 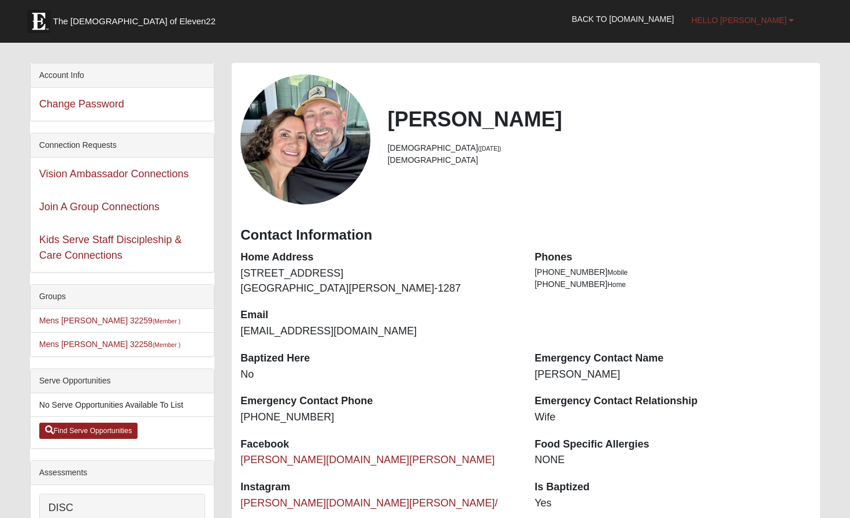 I want to click on dd: Yes, so click(x=672, y=504).